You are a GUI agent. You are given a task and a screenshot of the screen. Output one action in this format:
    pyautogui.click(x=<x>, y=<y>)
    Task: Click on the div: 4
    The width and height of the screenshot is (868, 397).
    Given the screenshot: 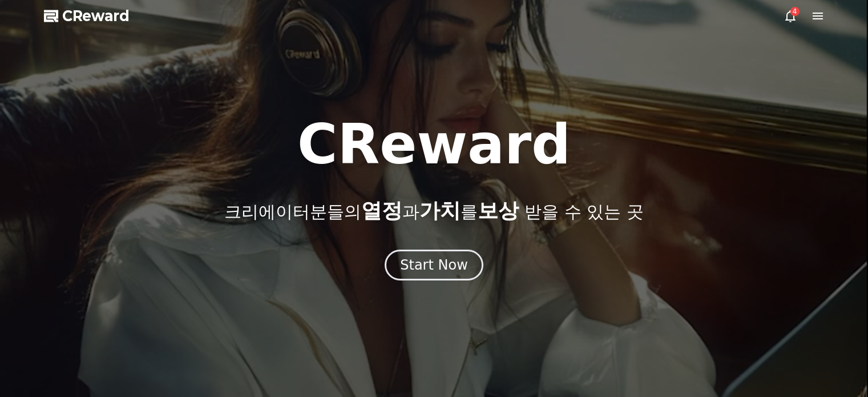 What is the action you would take?
    pyautogui.click(x=795, y=11)
    